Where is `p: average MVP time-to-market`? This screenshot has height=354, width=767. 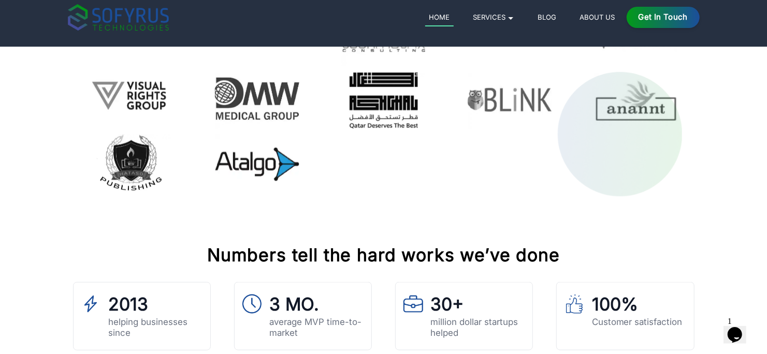 p: average MVP time-to-market is located at coordinates (317, 327).